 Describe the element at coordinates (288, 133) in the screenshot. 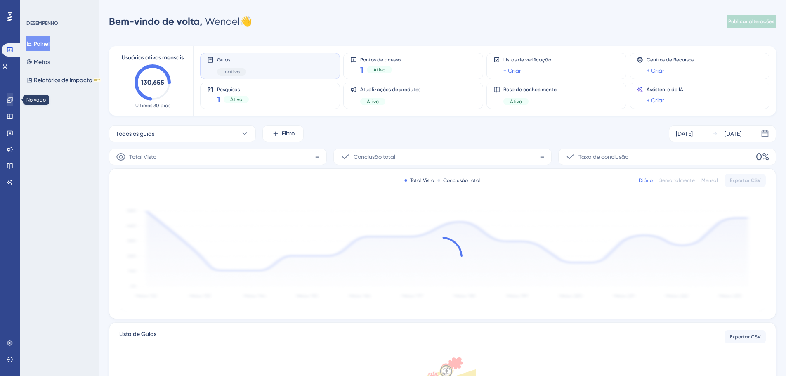

I see `font: Filtro` at that location.